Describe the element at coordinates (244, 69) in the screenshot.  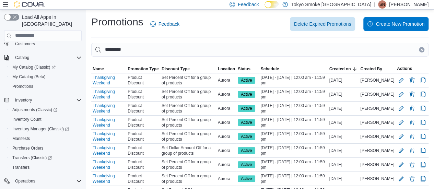
I see `span: Status` at that location.